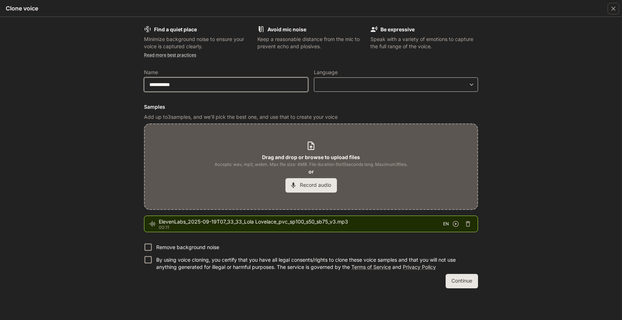 The height and width of the screenshot is (320, 622). Describe the element at coordinates (175, 29) in the screenshot. I see `b: Find a quiet place` at that location.